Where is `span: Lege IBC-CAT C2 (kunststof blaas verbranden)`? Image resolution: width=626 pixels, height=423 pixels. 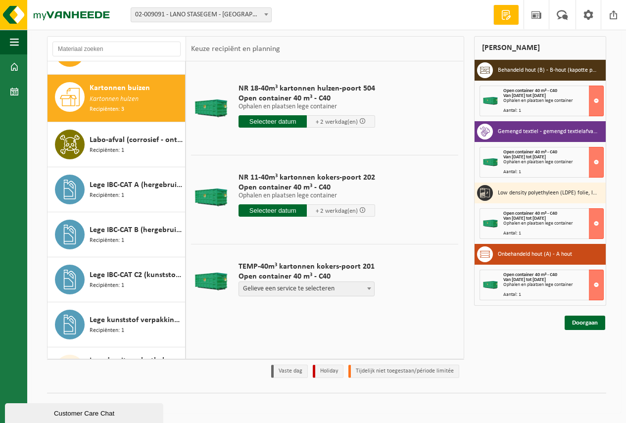 span: Lege IBC-CAT C2 (kunststof blaas verbranden) is located at coordinates (136, 275).